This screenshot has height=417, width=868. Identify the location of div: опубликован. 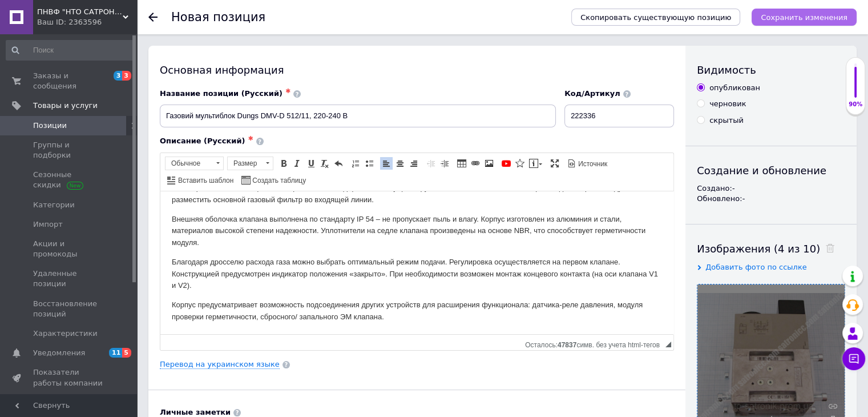
(734, 88).